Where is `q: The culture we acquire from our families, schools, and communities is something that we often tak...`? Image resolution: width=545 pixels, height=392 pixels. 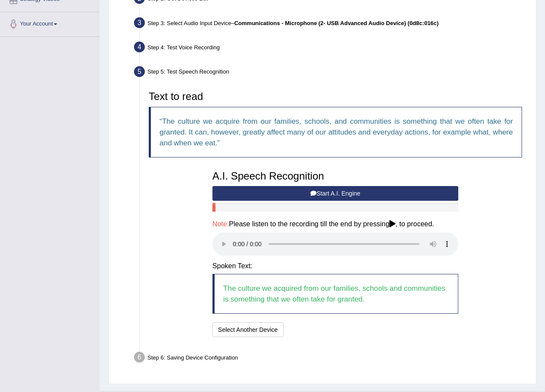
q: The culture we acquire from our families, schools, and communities is something that we often tak... is located at coordinates (336, 132).